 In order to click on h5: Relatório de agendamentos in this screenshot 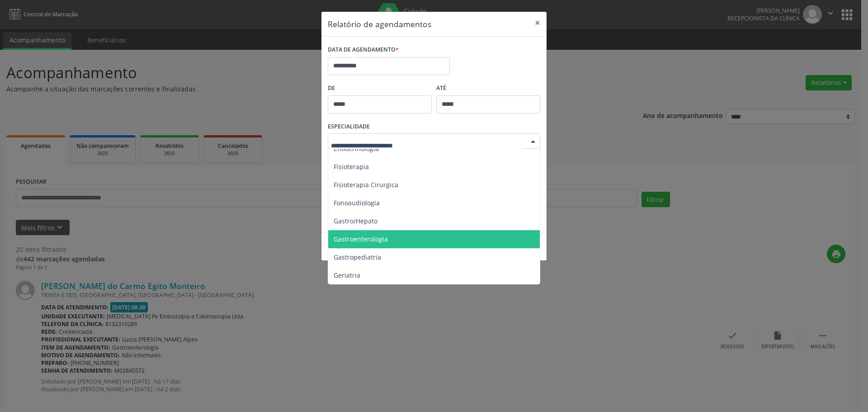, I will do `click(379, 24)`.